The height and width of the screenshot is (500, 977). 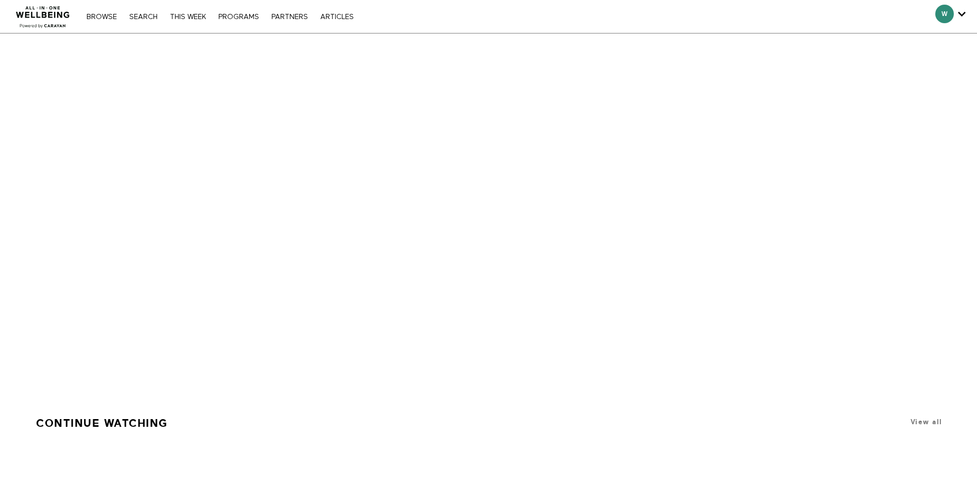 I want to click on a: View all, so click(x=926, y=421).